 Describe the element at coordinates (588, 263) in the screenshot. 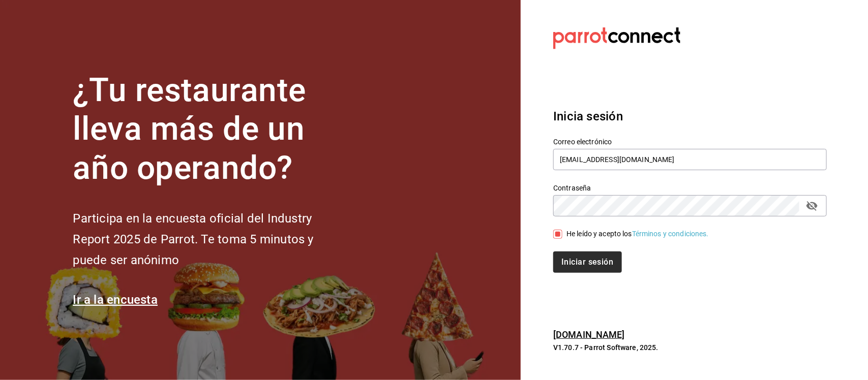

I see `button: Iniciar sesión` at that location.